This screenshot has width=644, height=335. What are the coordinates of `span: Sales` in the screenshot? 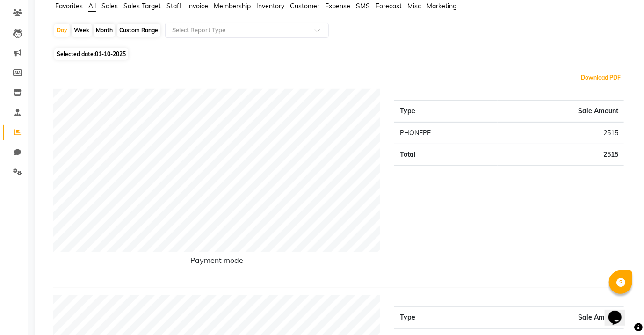 It's located at (109, 6).